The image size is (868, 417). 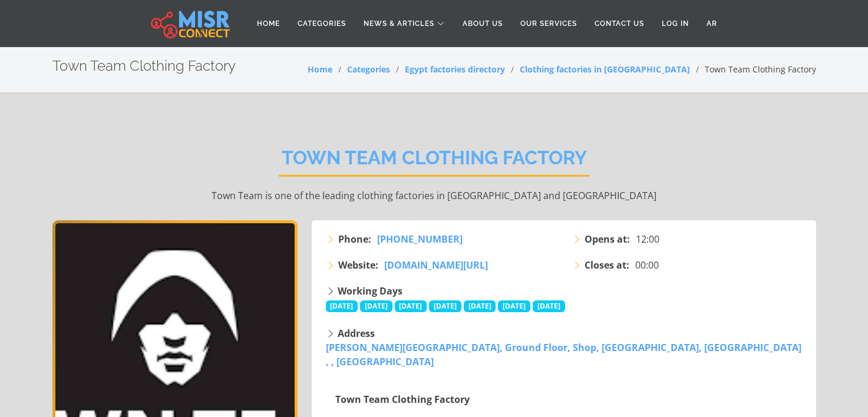 What do you see at coordinates (619, 23) in the screenshot?
I see `a: Contact Us` at bounding box center [619, 23].